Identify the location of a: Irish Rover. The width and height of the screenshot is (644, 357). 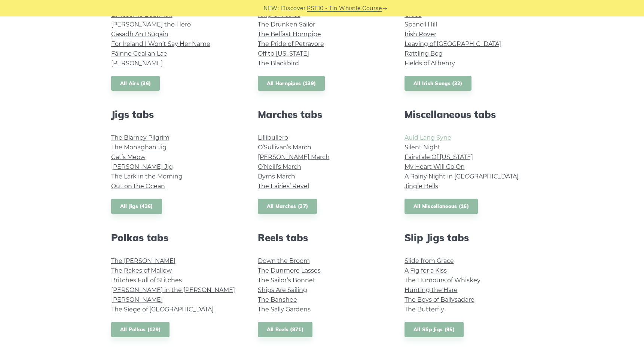
(420, 34).